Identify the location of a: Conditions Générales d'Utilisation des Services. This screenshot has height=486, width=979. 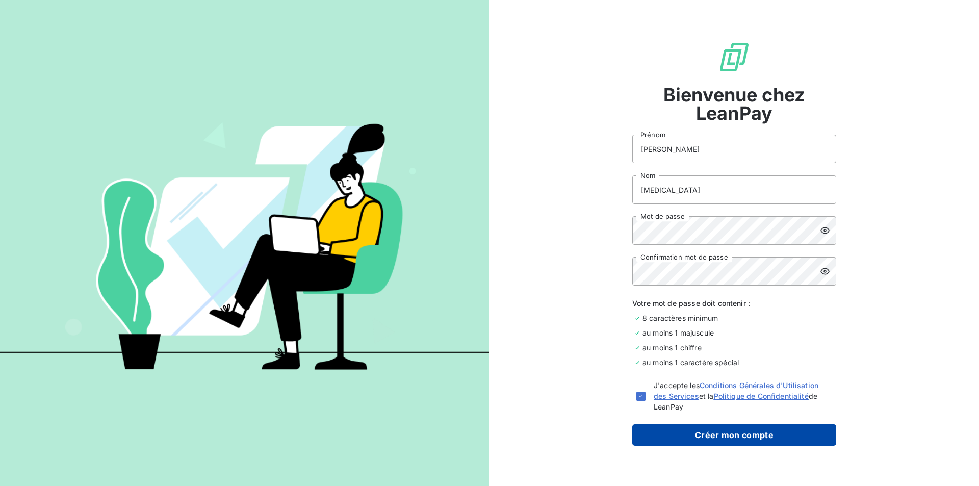
(736, 391).